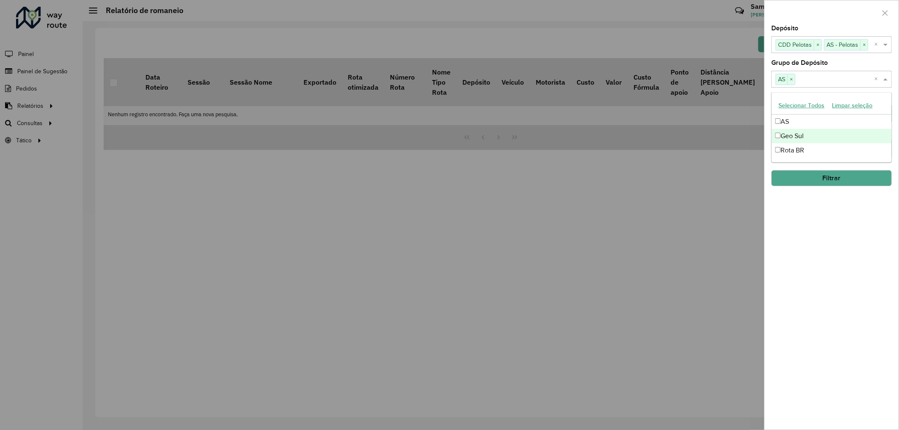 This screenshot has width=899, height=430. Describe the element at coordinates (831, 150) in the screenshot. I see `div: Rota BR` at that location.